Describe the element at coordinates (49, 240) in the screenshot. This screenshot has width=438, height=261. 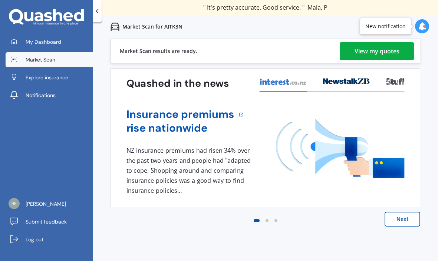
I see `a: Log out` at that location.